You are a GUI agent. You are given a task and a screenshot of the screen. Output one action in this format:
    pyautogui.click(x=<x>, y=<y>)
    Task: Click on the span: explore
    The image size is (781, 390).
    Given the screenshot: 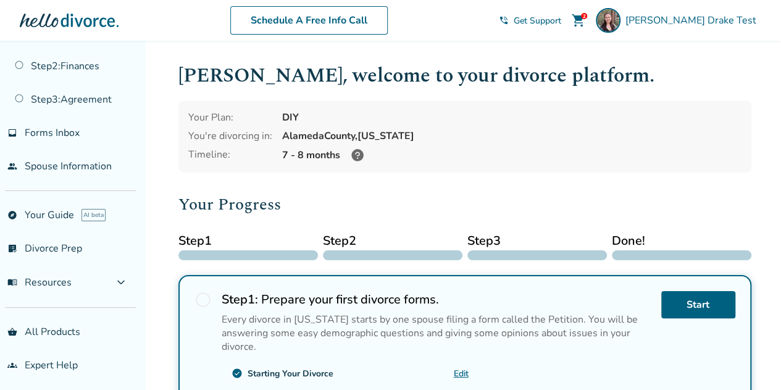 What is the action you would take?
    pyautogui.click(x=12, y=215)
    